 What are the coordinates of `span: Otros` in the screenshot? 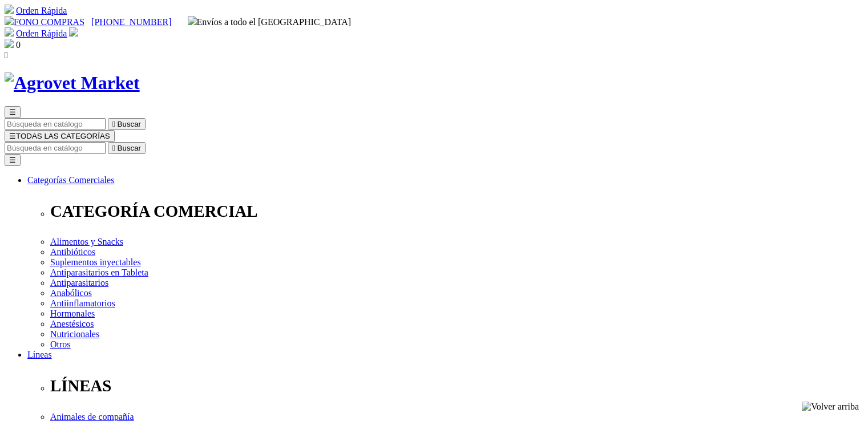 It's located at (60, 344).